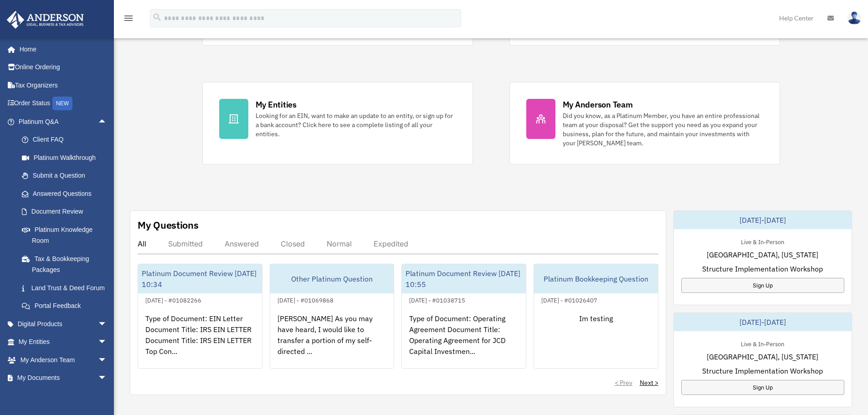  Describe the element at coordinates (107, 122) in the screenshot. I see `span: arrow_drop_up` at that location.